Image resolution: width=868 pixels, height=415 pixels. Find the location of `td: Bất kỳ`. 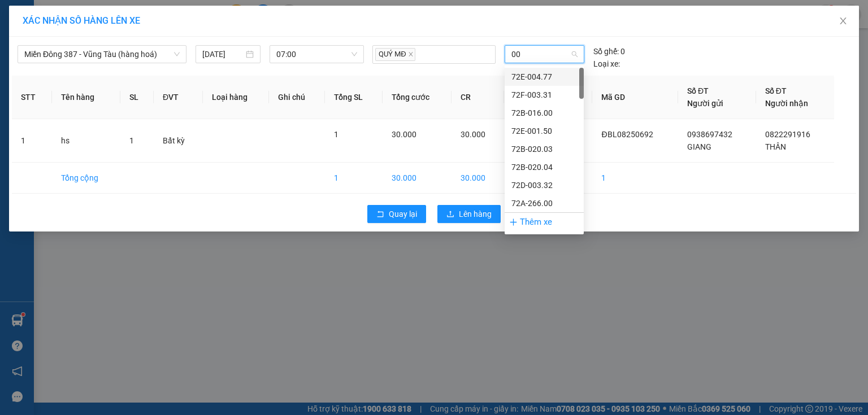

td: Bất kỳ is located at coordinates (178, 141).